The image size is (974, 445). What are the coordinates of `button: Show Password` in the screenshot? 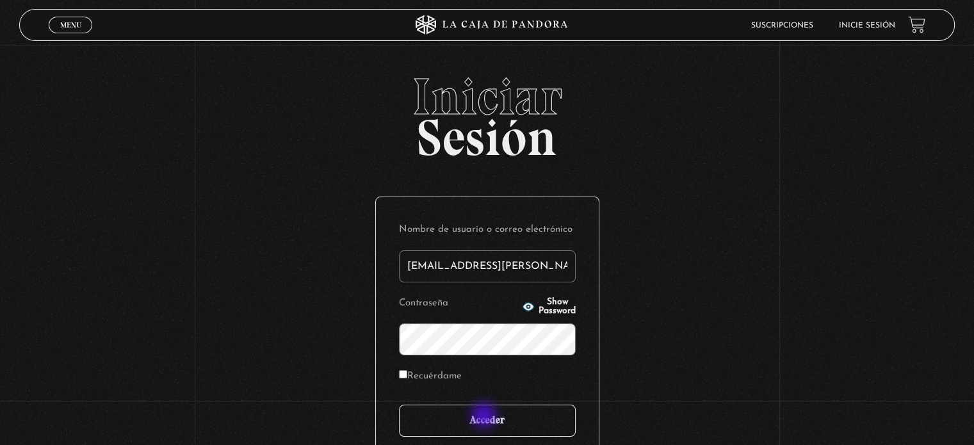 It's located at (549, 307).